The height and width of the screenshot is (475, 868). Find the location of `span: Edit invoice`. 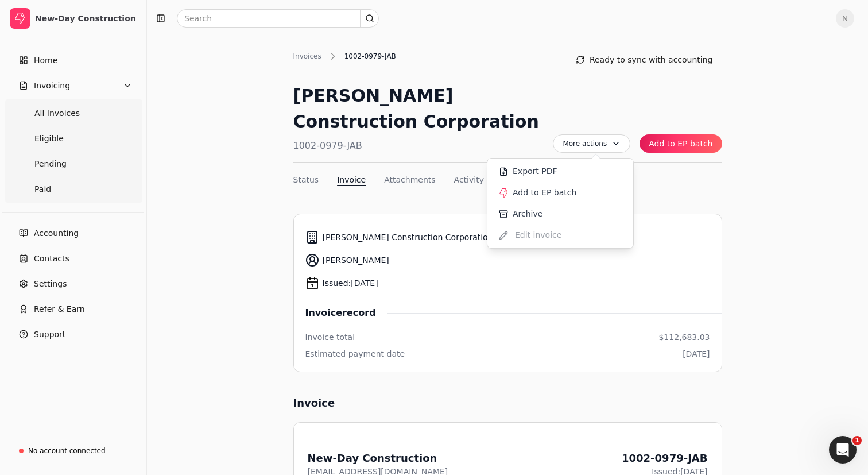

span: Edit invoice is located at coordinates (538, 235).